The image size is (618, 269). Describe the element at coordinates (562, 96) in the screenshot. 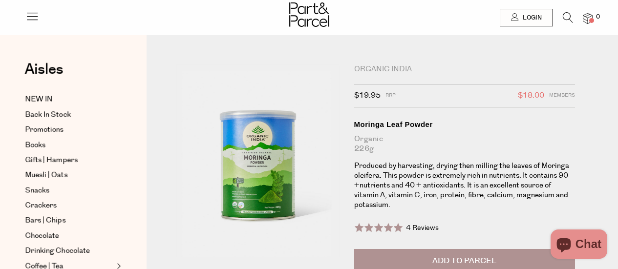

I see `span: Members` at that location.